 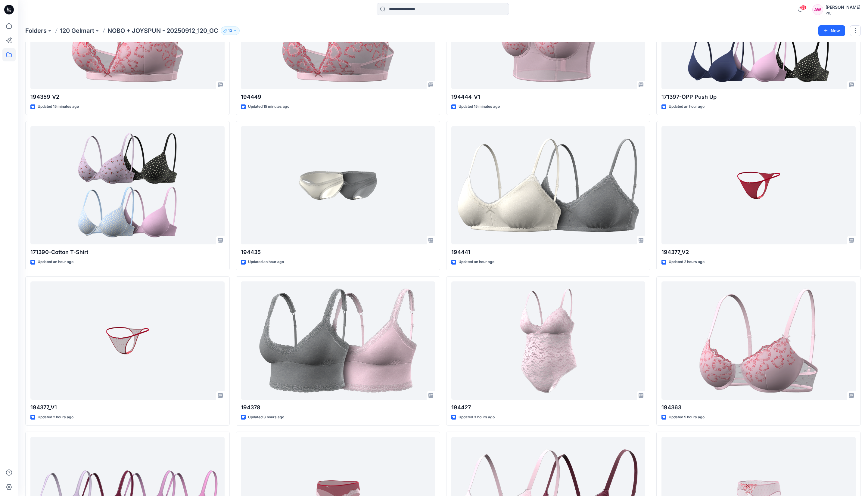 What do you see at coordinates (77, 31) in the screenshot?
I see `p: 120 Gelmart` at bounding box center [77, 31].